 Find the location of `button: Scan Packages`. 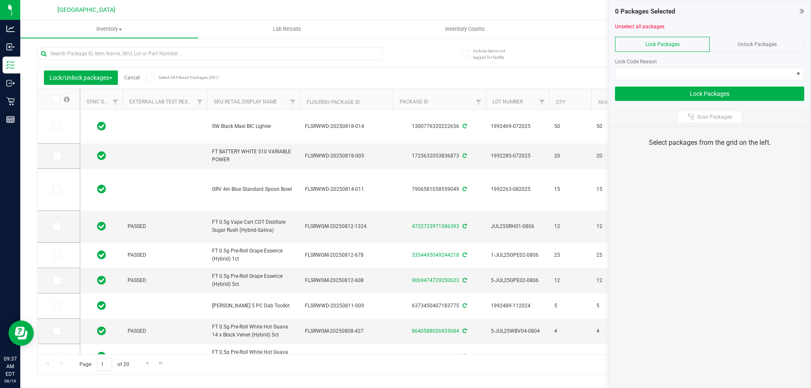

button: Scan Packages is located at coordinates (709, 117).